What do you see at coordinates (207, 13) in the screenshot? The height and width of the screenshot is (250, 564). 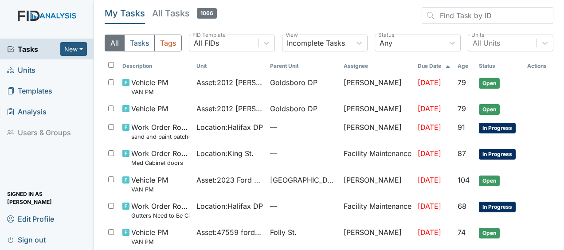 I see `span: 1066` at bounding box center [207, 13].